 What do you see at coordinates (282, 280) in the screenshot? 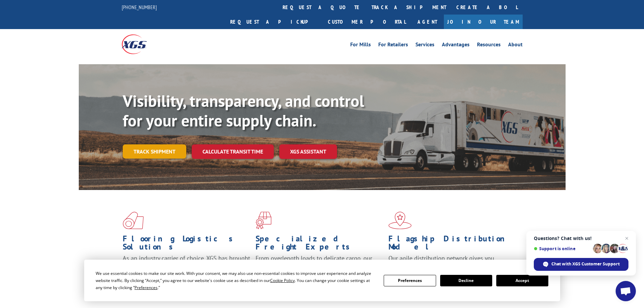
I see `span: Cookie Policy` at bounding box center [282, 280].